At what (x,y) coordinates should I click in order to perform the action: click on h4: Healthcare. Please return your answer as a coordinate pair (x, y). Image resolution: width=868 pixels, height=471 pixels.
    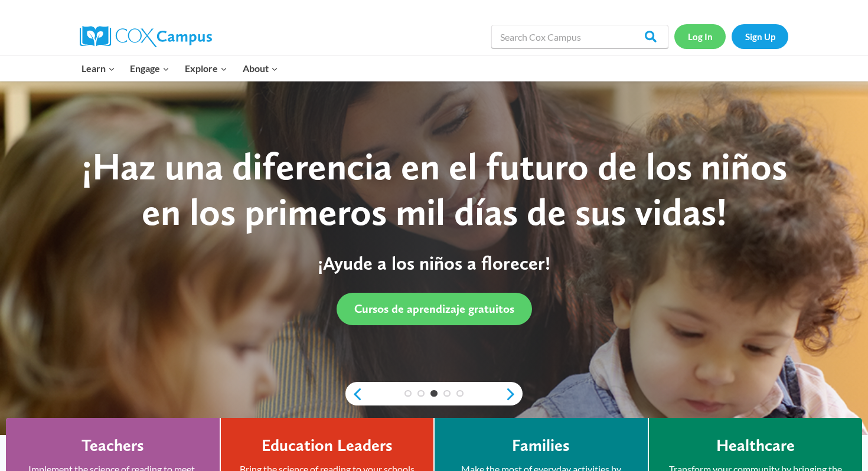
    Looking at the image, I should click on (755, 446).